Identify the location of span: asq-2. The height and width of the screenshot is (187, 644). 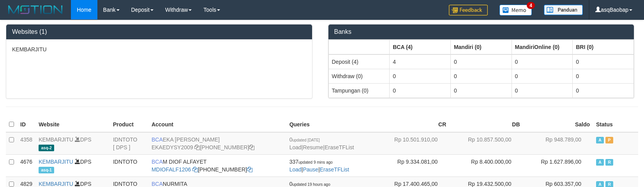
(46, 147).